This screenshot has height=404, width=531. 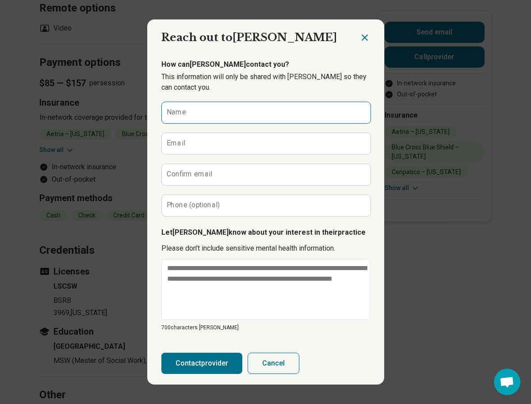 What do you see at coordinates (176, 112) in the screenshot?
I see `label: Name` at bounding box center [176, 112].